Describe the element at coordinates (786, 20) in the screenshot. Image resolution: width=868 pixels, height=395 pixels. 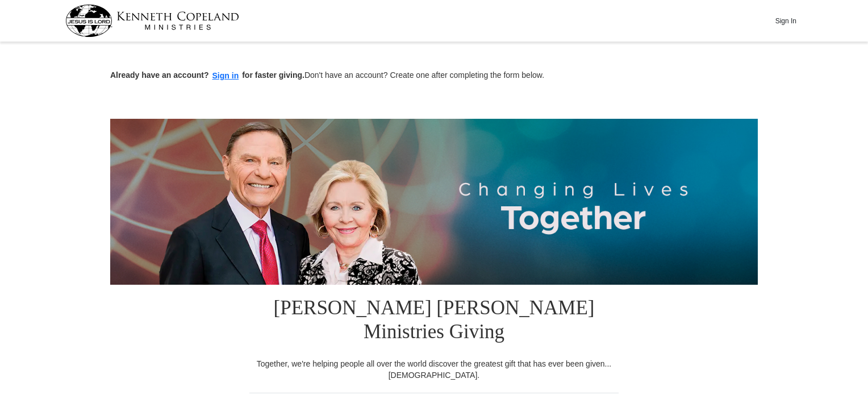
I see `button: Sign In` at that location.